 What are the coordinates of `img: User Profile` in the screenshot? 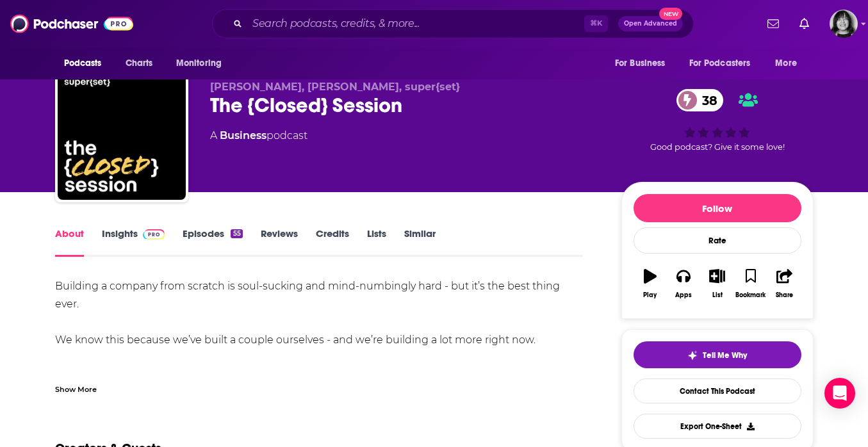 It's located at (844, 23).